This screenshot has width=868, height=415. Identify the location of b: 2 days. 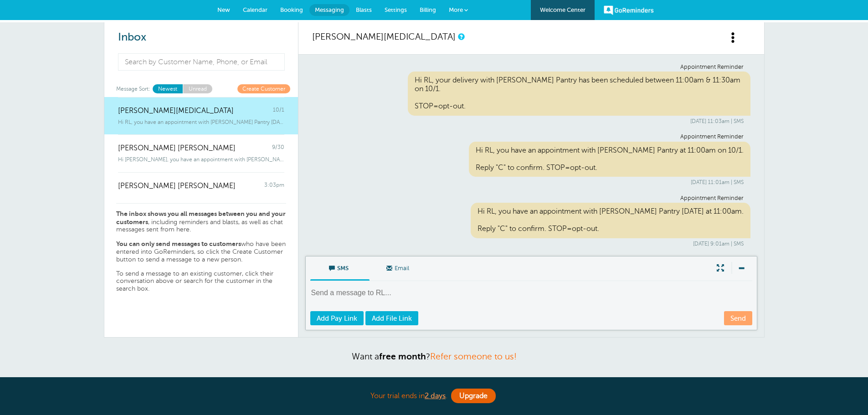
(435, 396).